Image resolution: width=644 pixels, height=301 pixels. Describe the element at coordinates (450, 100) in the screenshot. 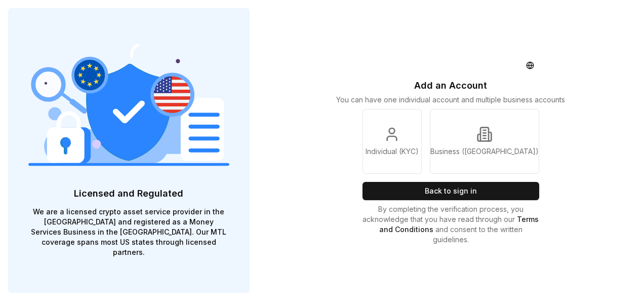

I see `p: You can have one individual account and multiple business accounts` at that location.